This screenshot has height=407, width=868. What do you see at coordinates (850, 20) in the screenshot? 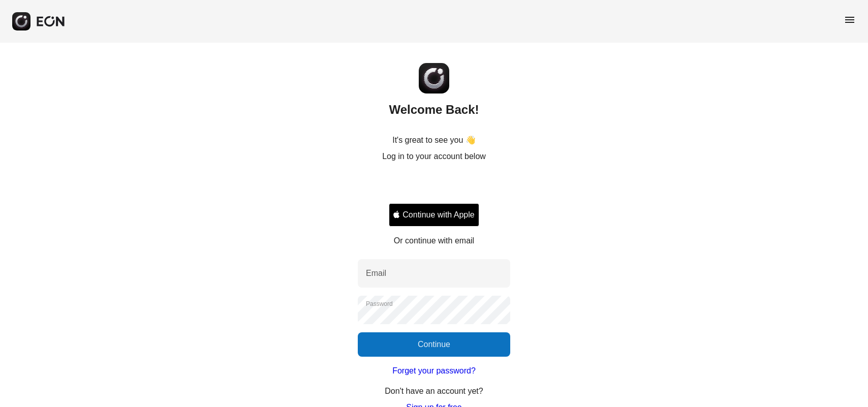
I see `span: menu` at bounding box center [850, 20].